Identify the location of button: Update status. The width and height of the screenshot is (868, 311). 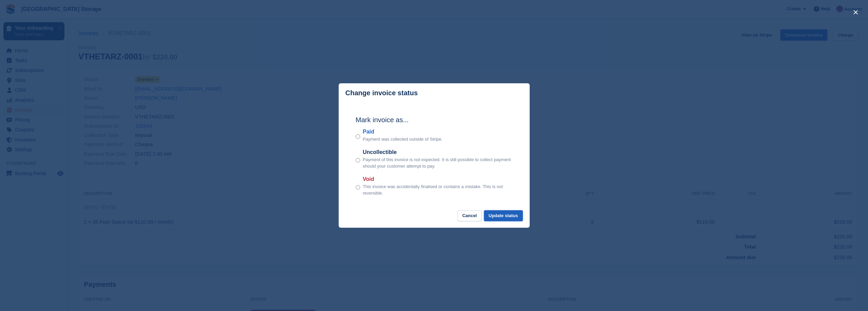
(503, 215).